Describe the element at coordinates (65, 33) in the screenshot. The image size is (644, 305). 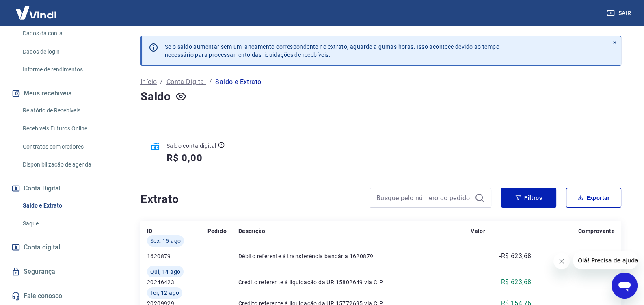
I see `a: Dados da conta` at that location.